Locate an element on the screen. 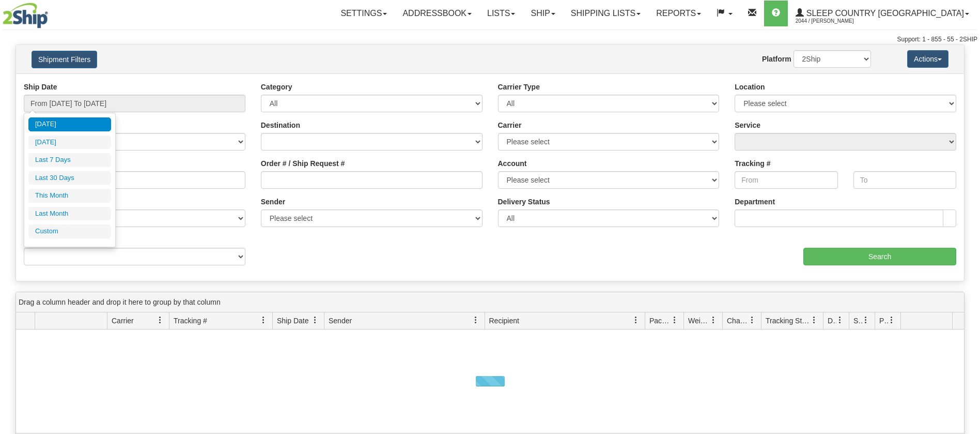 This screenshot has width=980, height=434. label: Carrier Type is located at coordinates (518, 86).